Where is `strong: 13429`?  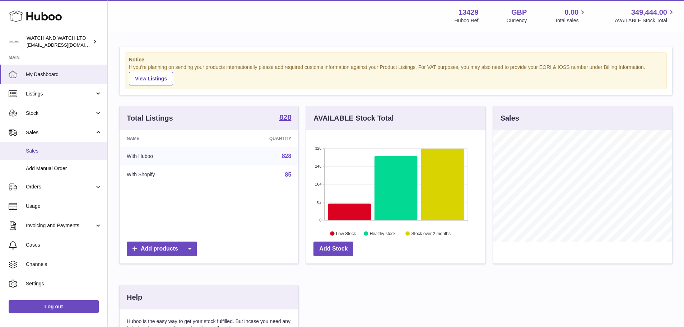 strong: 13429 is located at coordinates (469, 12).